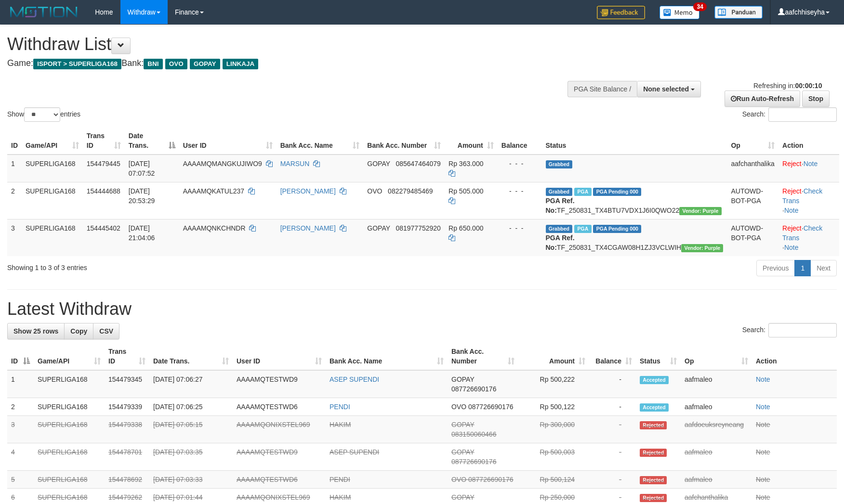  Describe the element at coordinates (354, 452) in the screenshot. I see `a: ASEP SUPENDI` at that location.